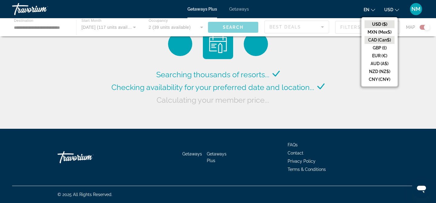 This screenshot has height=203, width=436. I want to click on span: Privacy Policy, so click(301, 161).